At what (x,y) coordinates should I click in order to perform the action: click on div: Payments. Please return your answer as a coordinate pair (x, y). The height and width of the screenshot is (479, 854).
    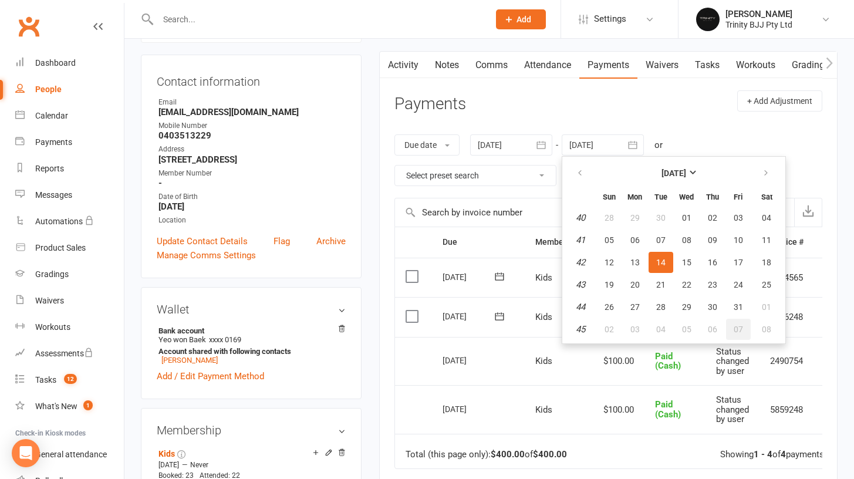
    Looking at the image, I should click on (53, 142).